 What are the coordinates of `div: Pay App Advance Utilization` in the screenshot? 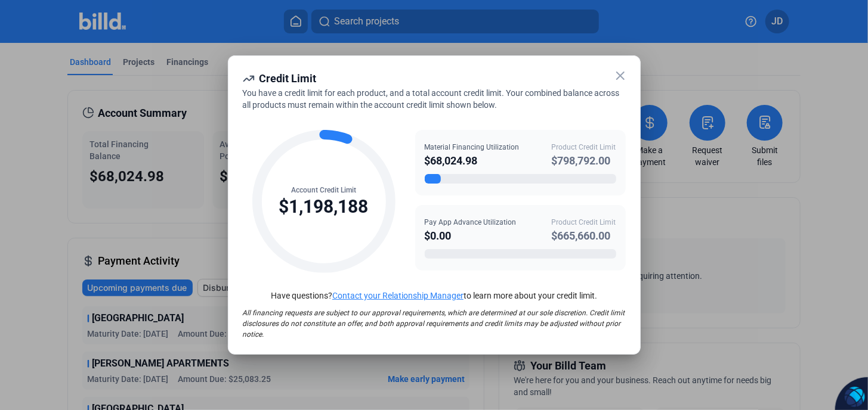 It's located at (470, 222).